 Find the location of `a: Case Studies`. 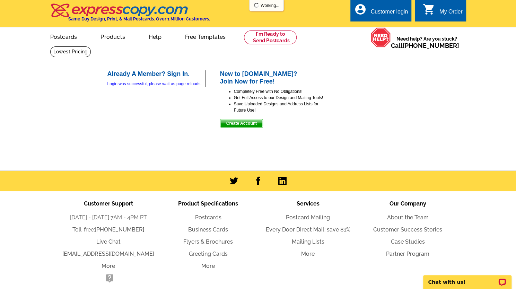

a: Case Studies is located at coordinates (408, 242).